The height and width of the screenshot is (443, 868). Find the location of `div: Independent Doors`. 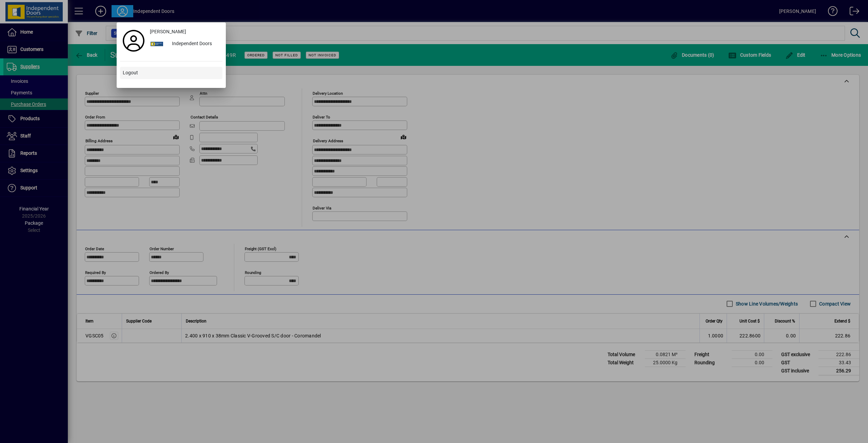

div: Independent Doors is located at coordinates (194, 44).